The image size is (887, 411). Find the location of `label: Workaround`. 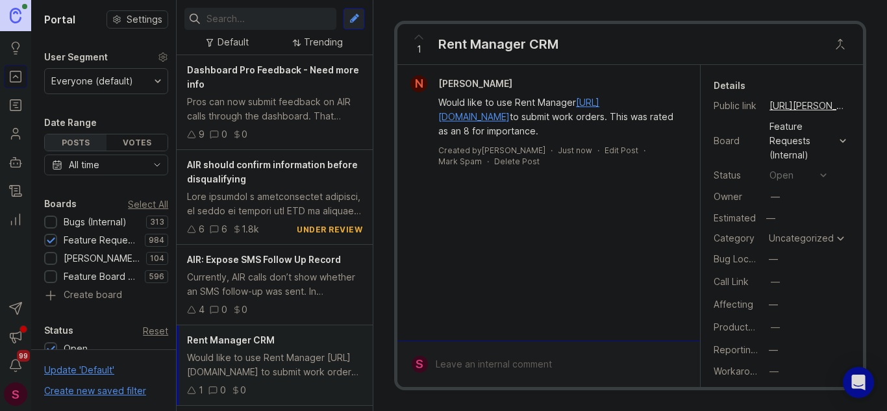

label: Workaround is located at coordinates (740, 371).